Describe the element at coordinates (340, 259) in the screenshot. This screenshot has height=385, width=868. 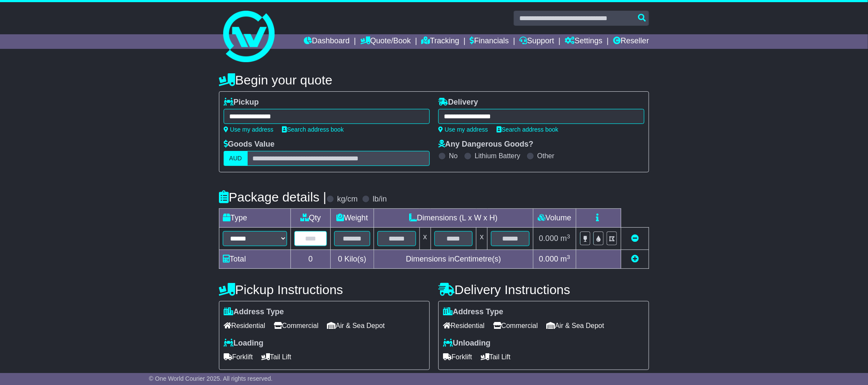
I see `span: 0` at that location.